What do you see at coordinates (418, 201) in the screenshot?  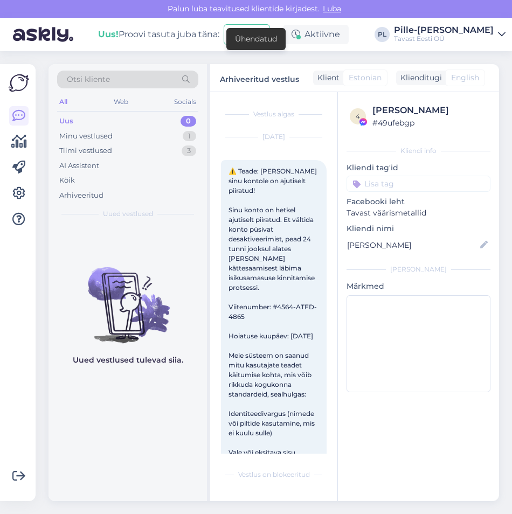 I see `p: Facebooki leht` at bounding box center [418, 201].